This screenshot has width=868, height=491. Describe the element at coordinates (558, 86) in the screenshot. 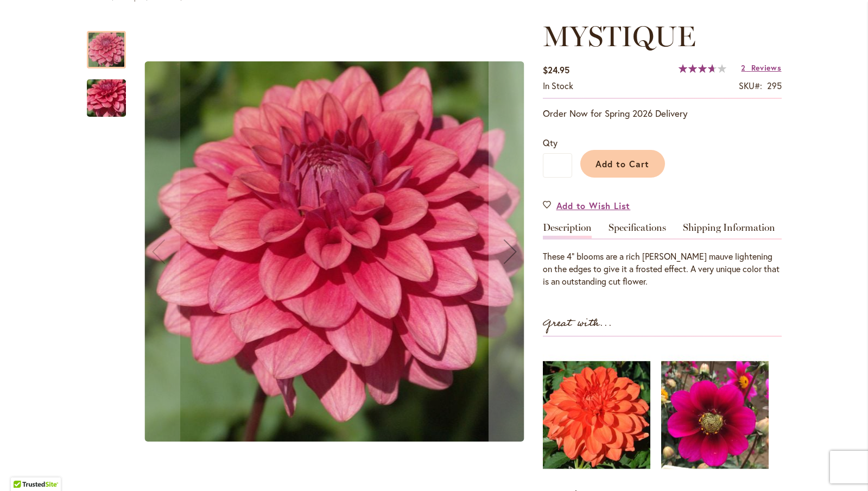

I see `div: Availability` at that location.